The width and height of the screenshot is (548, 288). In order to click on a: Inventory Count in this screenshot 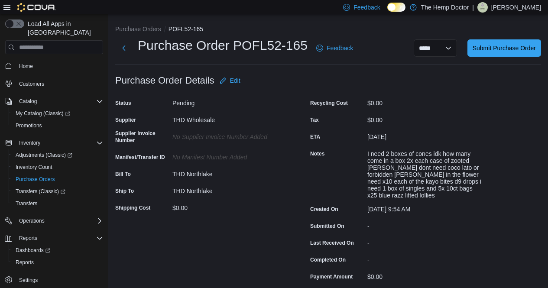, I will do `click(34, 167)`.